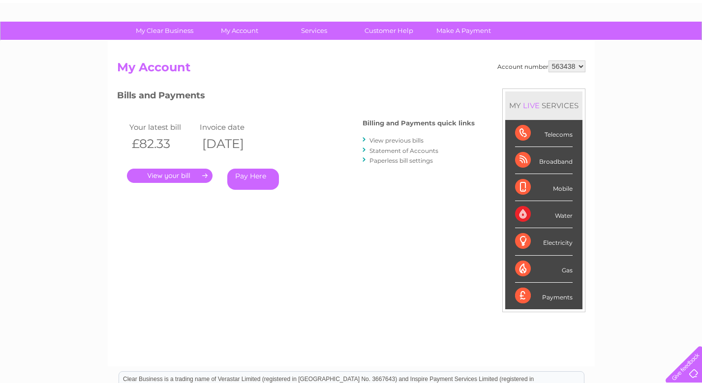  I want to click on a: Customer Help, so click(389, 31).